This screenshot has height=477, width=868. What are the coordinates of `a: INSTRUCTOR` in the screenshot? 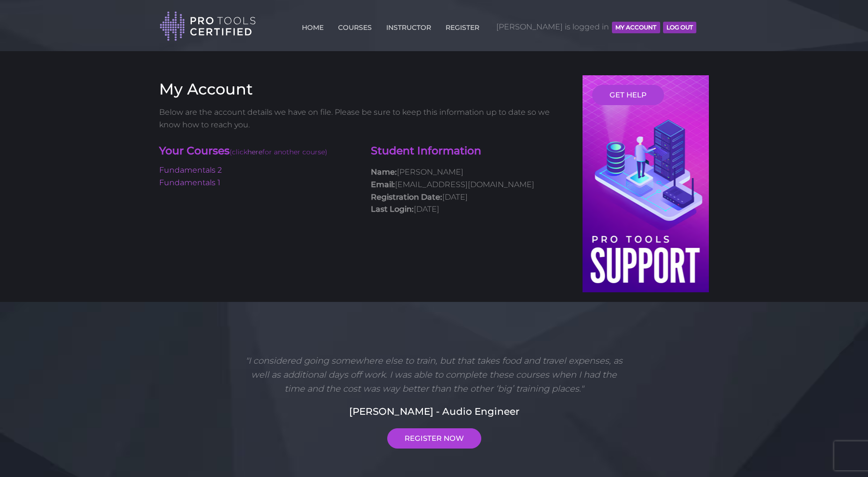 It's located at (409, 26).